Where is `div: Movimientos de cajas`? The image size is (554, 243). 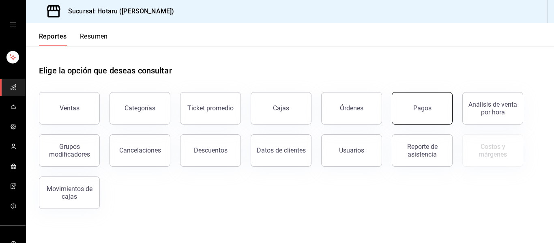
div: Movimientos de cajas is located at coordinates (69, 193).